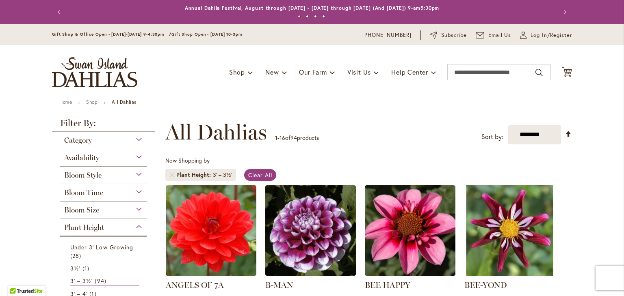 This screenshot has height=296, width=624. What do you see at coordinates (104, 281) in the screenshot?
I see `a: 3' – 3½' 94` at bounding box center [104, 281].